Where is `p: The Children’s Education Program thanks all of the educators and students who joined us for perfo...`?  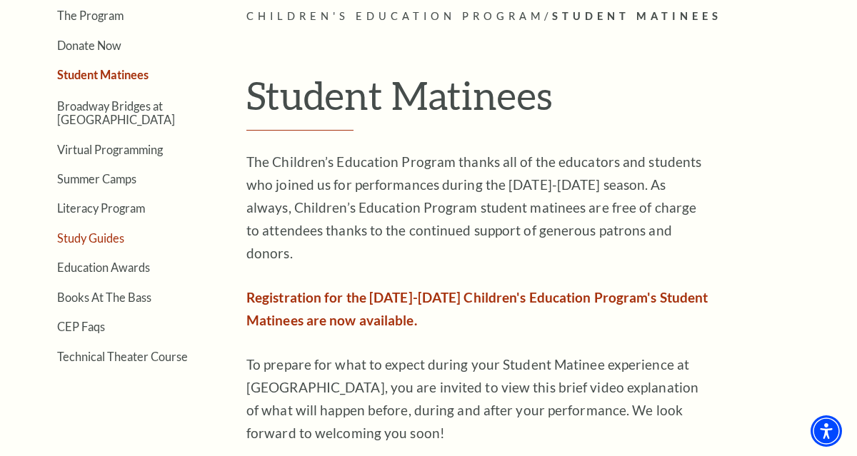 p: The Children’s Education Program thanks all of the educators and students who joined us for perfo... is located at coordinates (479, 208).